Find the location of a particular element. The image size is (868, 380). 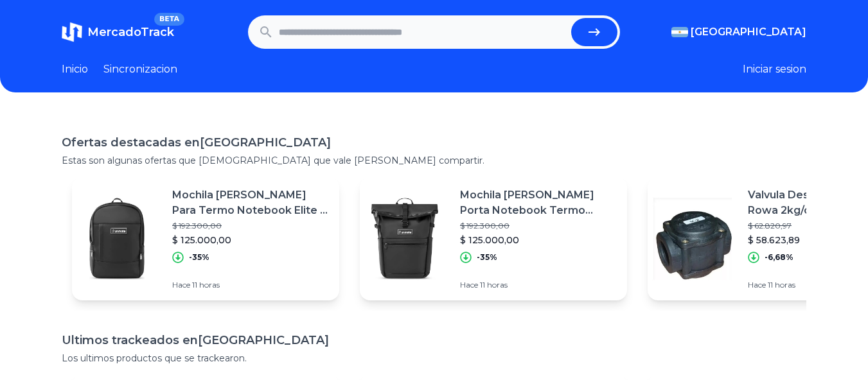

a: Sincronizacion is located at coordinates (140, 69).